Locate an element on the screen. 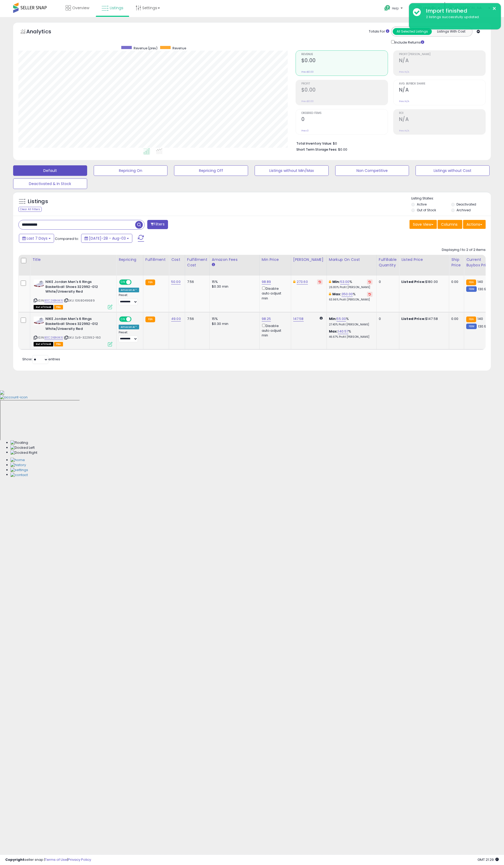  span: ROI is located at coordinates (442, 113).